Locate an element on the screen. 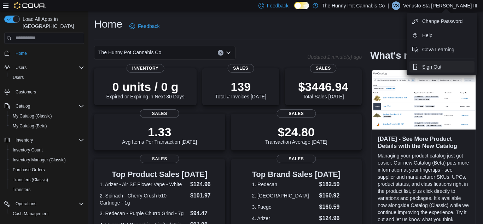  dd: $160.92 is located at coordinates (330, 196).